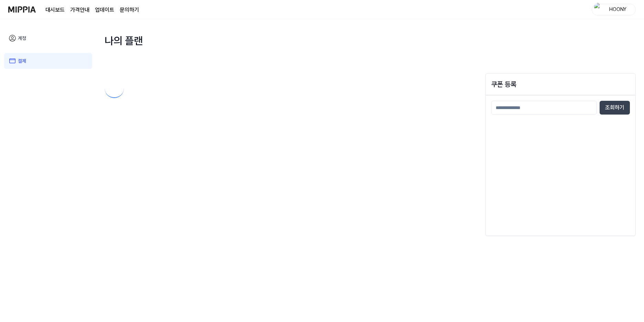 This screenshot has height=322, width=644. What do you see at coordinates (55, 10) in the screenshot?
I see `a: 대시보드` at bounding box center [55, 10].